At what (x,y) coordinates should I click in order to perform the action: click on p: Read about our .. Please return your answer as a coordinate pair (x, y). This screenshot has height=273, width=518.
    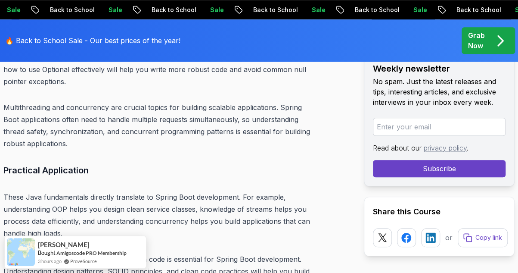
    Looking at the image, I should click on (439, 148).